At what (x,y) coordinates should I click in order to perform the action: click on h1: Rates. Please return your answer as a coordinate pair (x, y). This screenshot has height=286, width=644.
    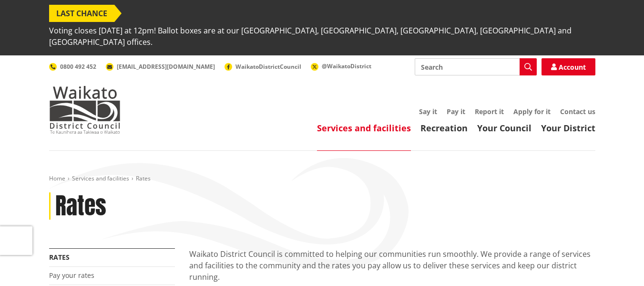
    Looking at the image, I should click on (81, 206).